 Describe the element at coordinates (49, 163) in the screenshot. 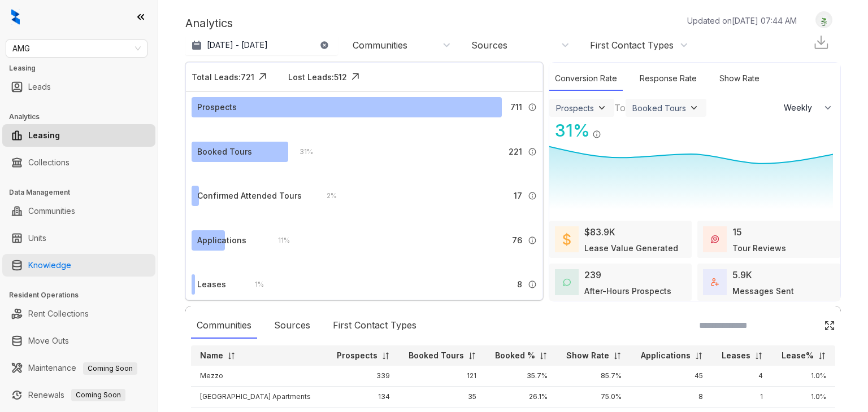

I see `a: Collections` at that location.